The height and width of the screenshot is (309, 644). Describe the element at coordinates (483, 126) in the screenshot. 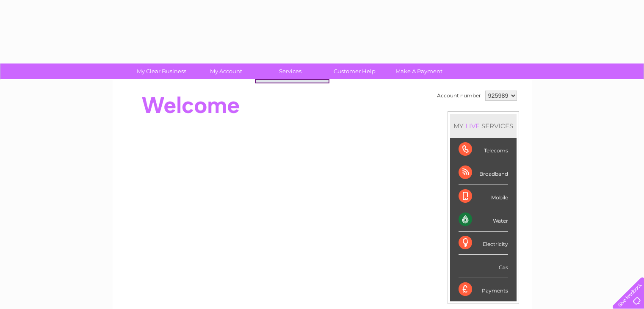

I see `div: MY SERVICES` at that location.